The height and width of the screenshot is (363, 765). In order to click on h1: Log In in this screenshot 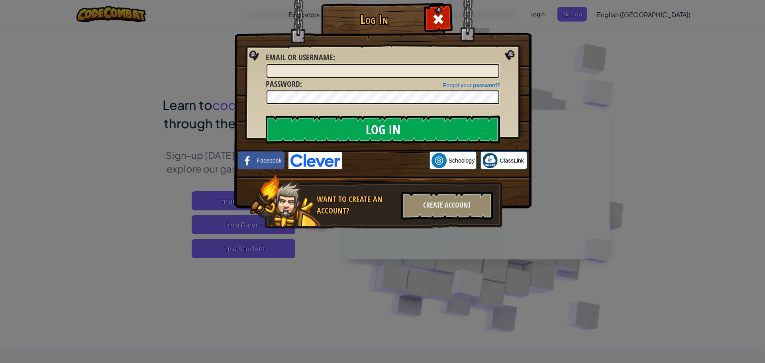, I will do `click(374, 19)`.